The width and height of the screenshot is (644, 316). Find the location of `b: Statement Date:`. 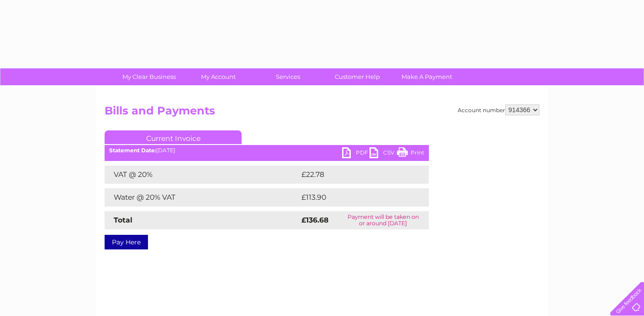

b: Statement Date: is located at coordinates (133, 150).